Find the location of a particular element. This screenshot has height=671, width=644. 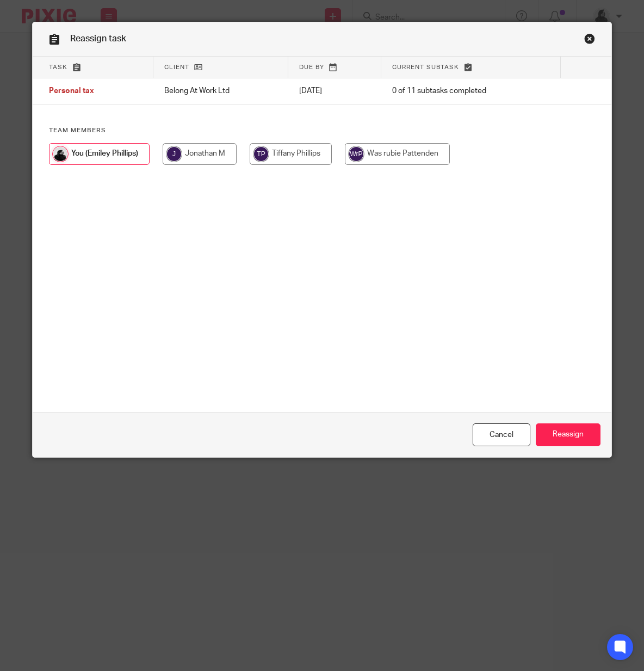

span: Personal tax is located at coordinates (71, 91).